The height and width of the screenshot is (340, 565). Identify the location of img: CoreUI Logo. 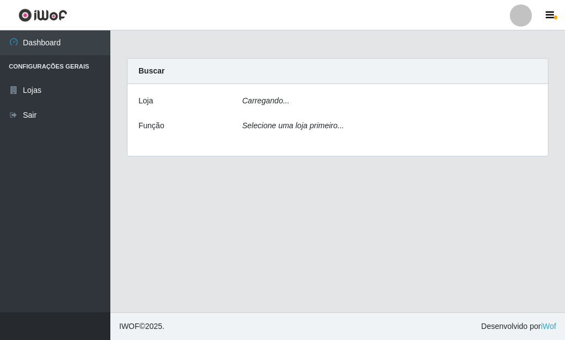
(43, 15).